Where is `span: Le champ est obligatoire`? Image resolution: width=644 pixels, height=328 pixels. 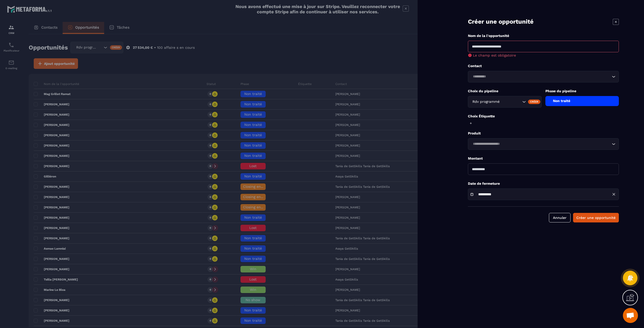
span: Le champ est obligatoire is located at coordinates (494, 55).